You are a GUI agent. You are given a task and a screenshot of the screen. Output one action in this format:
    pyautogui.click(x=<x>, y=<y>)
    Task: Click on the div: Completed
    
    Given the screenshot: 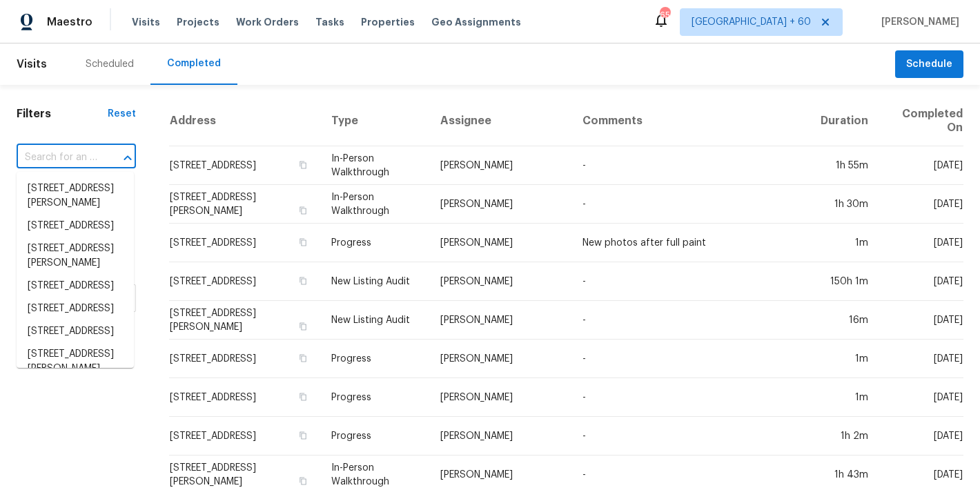 What is the action you would take?
    pyautogui.click(x=194, y=64)
    